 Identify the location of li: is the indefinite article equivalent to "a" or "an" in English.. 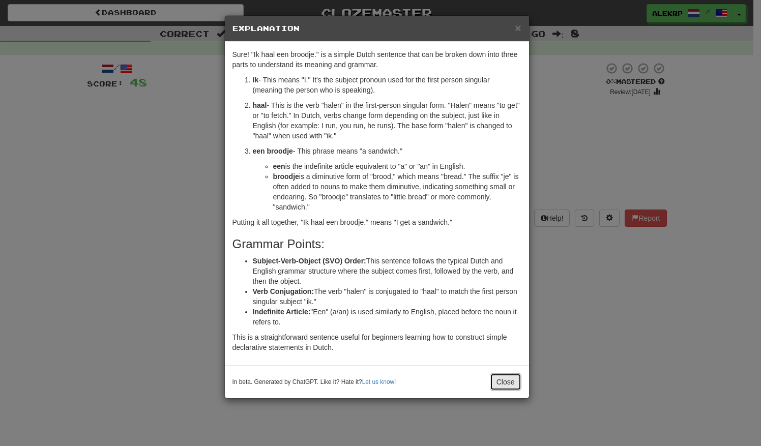
(397, 166).